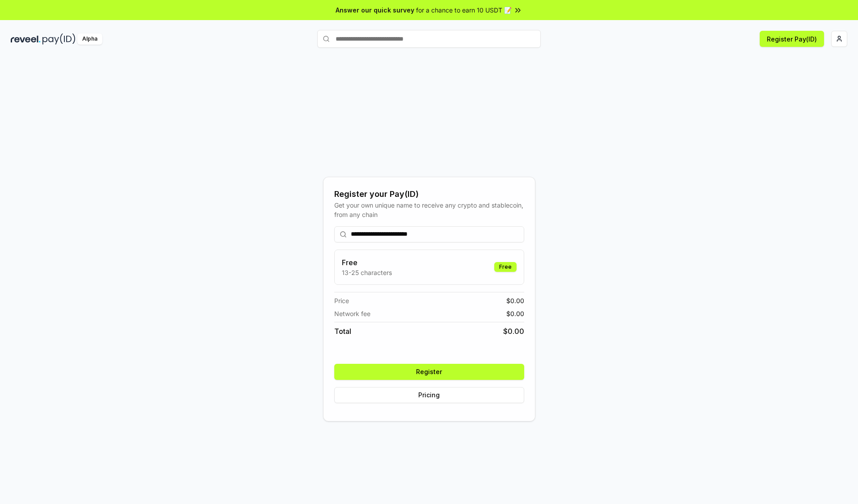 The width and height of the screenshot is (858, 504). Describe the element at coordinates (429, 372) in the screenshot. I see `button: Register` at that location.